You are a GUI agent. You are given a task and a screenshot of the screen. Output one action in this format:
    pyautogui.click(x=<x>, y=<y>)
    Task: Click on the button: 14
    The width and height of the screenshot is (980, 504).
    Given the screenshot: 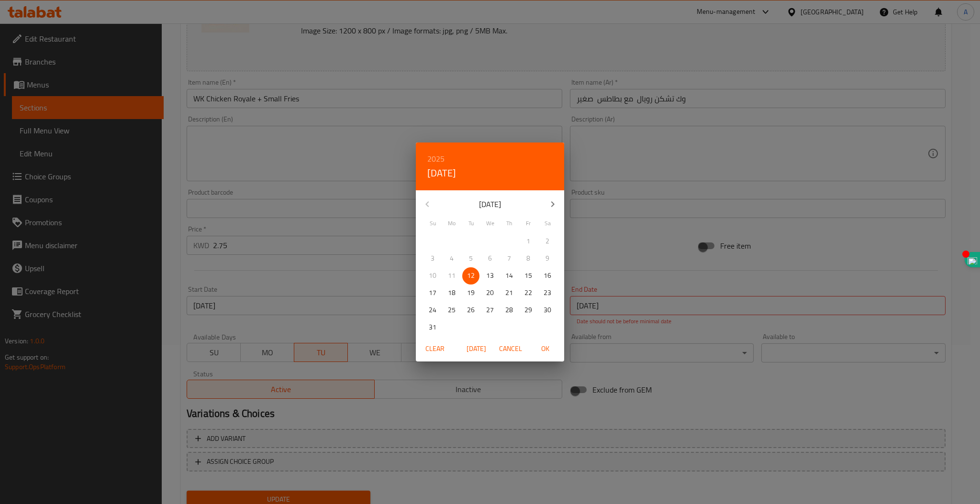 What is the action you would take?
    pyautogui.click(x=509, y=276)
    